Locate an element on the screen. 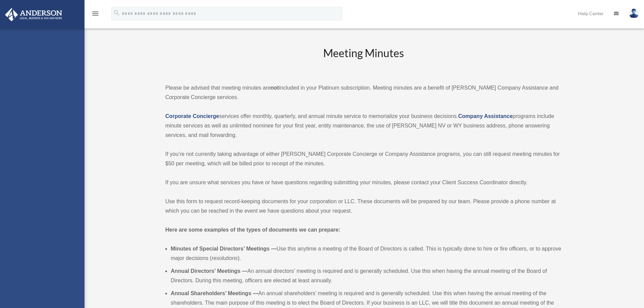 This screenshot has width=644, height=308. b: Annual Directors’ Meetings — is located at coordinates (209, 271).